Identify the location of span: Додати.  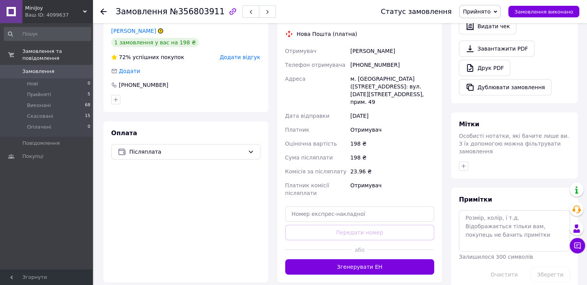
(129, 71).